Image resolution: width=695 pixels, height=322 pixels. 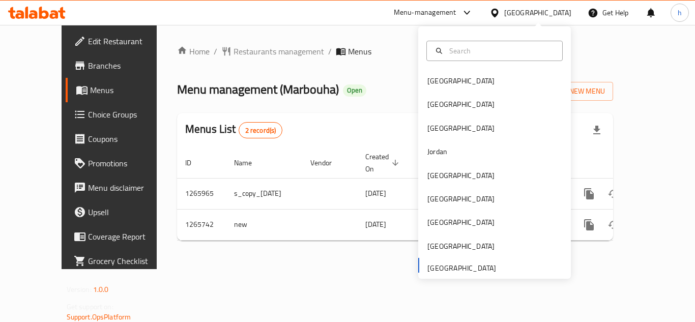 I want to click on div: Export file, so click(x=596, y=130).